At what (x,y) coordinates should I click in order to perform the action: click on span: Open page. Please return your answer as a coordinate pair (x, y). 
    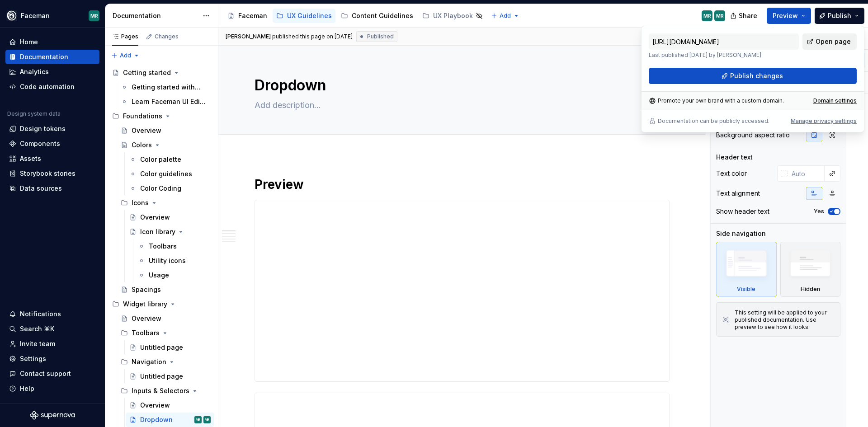
    Looking at the image, I should click on (833, 41).